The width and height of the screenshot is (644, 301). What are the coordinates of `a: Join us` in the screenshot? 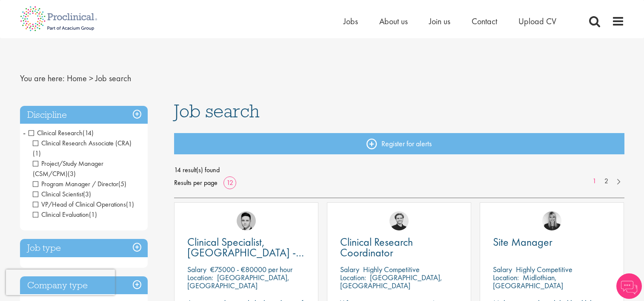 It's located at (439, 22).